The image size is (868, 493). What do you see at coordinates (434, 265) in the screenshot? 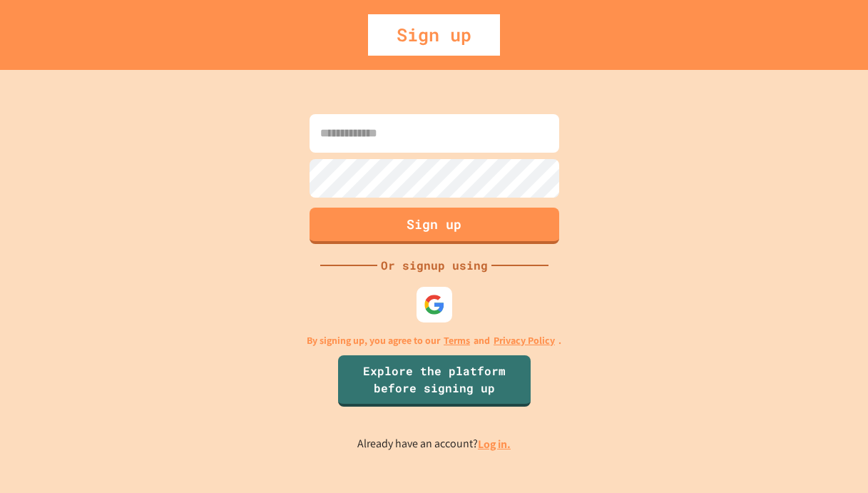
I see `div: Or signup using` at bounding box center [434, 265].